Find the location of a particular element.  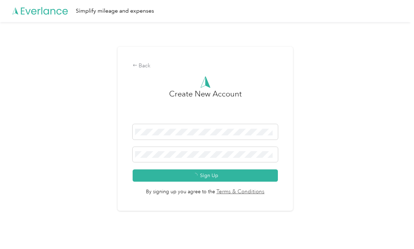

span: By signing up you agree to the is located at coordinates (205, 189).